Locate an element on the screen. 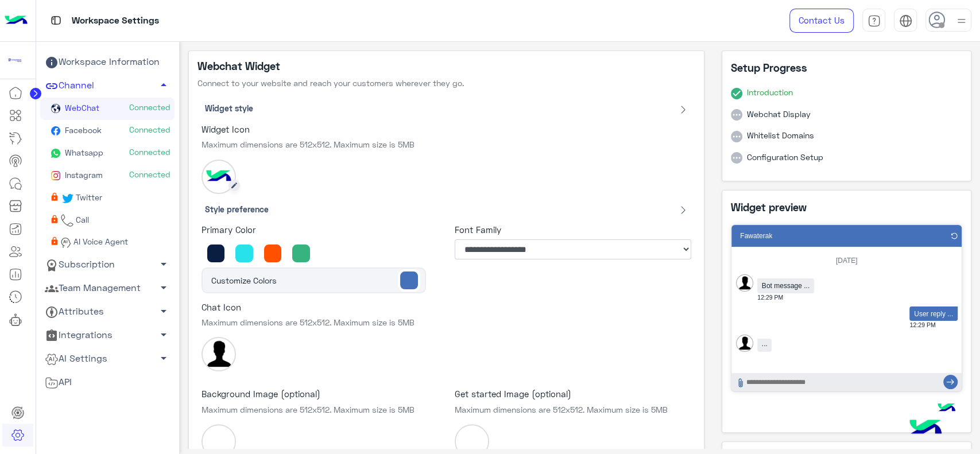 Image resolution: width=980 pixels, height=454 pixels. a: WhatsappConnected is located at coordinates (107, 153).